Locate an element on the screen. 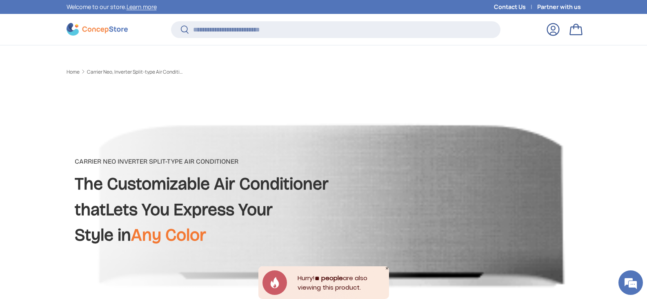 This screenshot has height=299, width=647. a: Partner with us is located at coordinates (559, 7).